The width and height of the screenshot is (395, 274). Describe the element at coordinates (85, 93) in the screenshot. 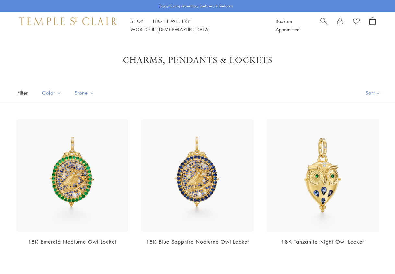

I see `span: Stone` at that location.